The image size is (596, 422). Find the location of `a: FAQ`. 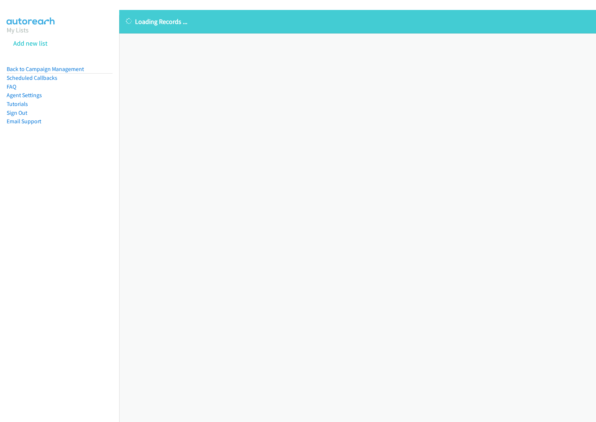

a: FAQ is located at coordinates (11, 86).